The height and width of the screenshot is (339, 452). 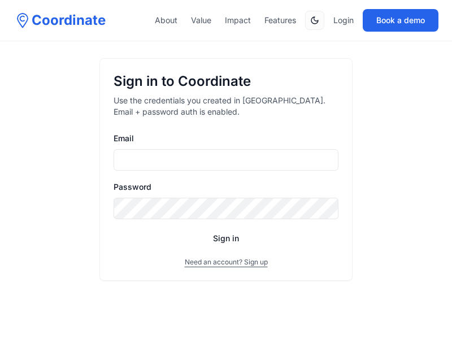 I want to click on a: Impact, so click(x=238, y=20).